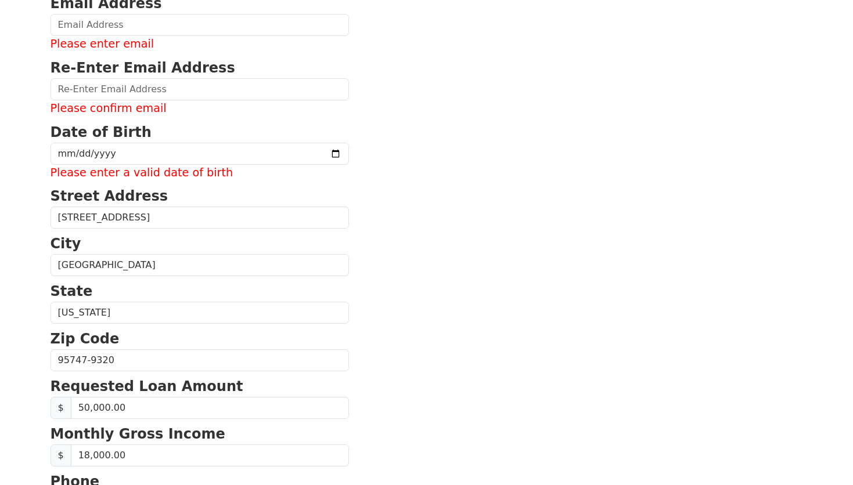  I want to click on strong: Date of Birth, so click(101, 132).